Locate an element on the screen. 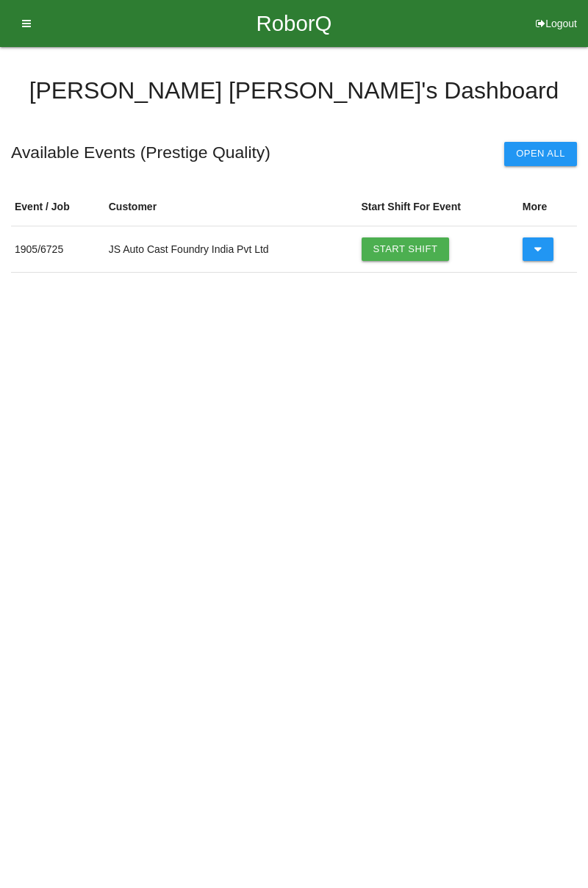  td: JS Auto Cast Foundry India Pvt Ltd is located at coordinates (232, 248).